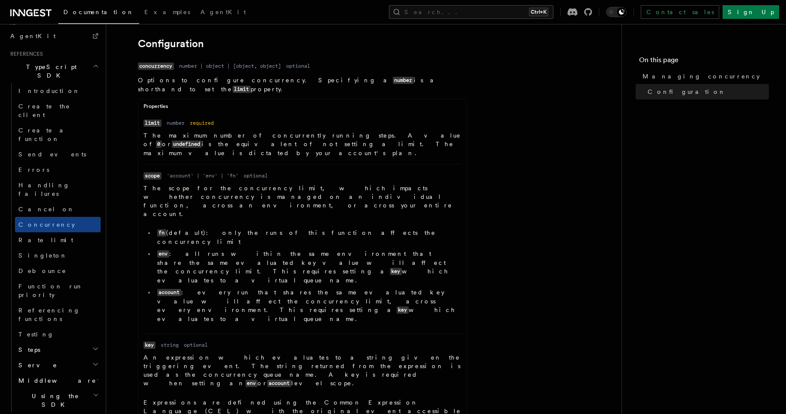 The height and width of the screenshot is (414, 786). What do you see at coordinates (99, 12) in the screenshot?
I see `span: Documentation` at bounding box center [99, 12].